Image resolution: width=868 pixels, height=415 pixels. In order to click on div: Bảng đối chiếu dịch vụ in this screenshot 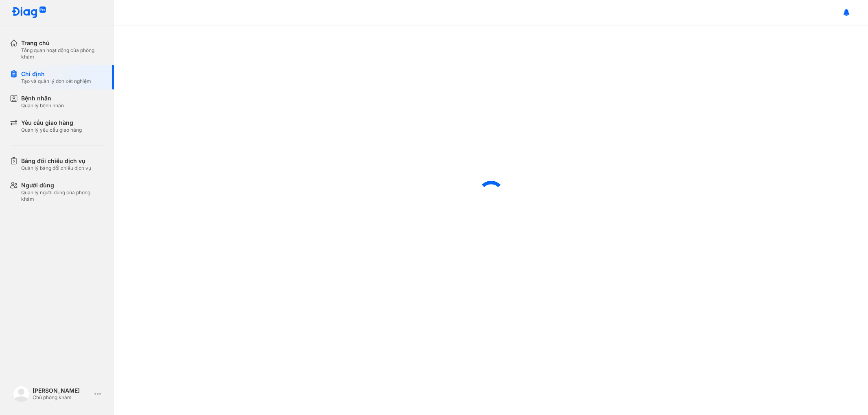, I will do `click(56, 161)`.